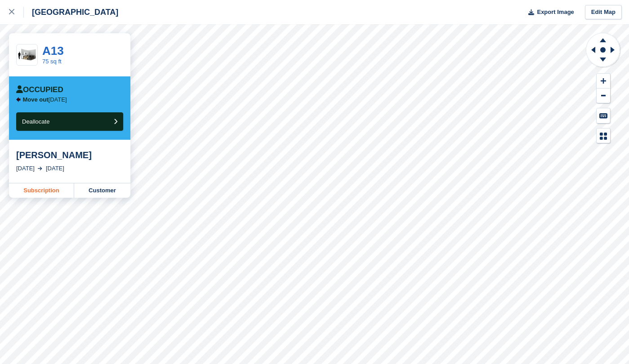 This screenshot has height=364, width=629. What do you see at coordinates (41, 191) in the screenshot?
I see `a: Subscription` at bounding box center [41, 191].